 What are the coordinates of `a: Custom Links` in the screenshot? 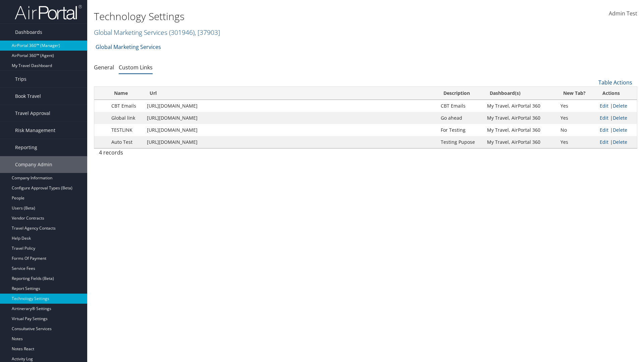 It's located at (135, 68).